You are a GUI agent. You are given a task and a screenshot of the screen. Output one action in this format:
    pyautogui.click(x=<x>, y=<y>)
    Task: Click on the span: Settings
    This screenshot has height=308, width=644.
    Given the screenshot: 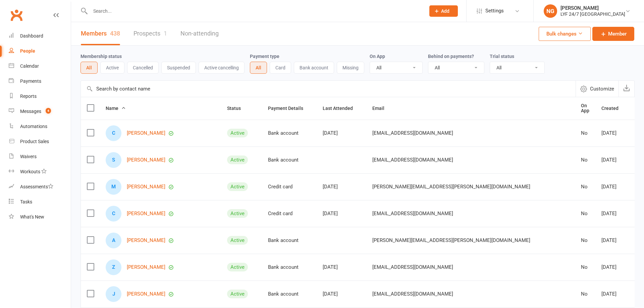 What is the action you would take?
    pyautogui.click(x=494, y=11)
    